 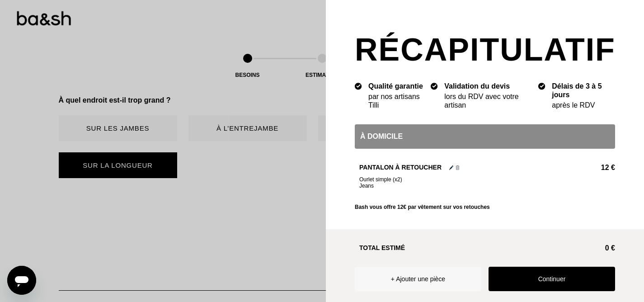 What do you see at coordinates (397, 86) in the screenshot?
I see `div: Qualité garantie` at bounding box center [397, 86].